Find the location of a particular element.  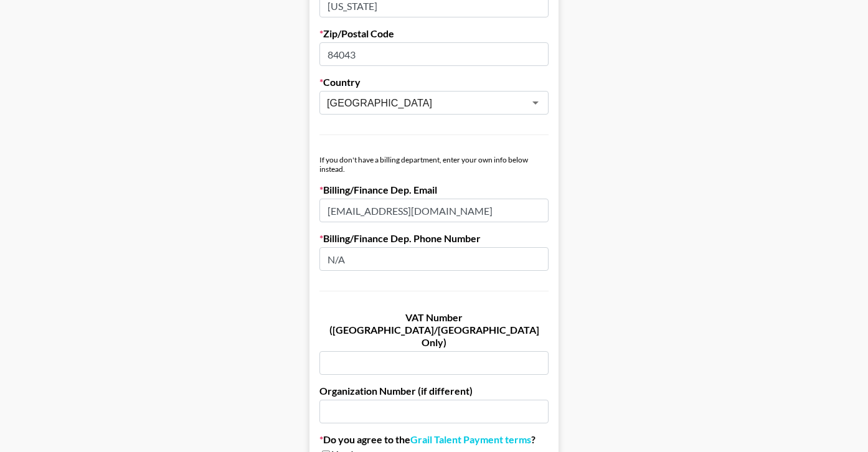

label: Billing/Finance Dep. Email is located at coordinates (434, 190).